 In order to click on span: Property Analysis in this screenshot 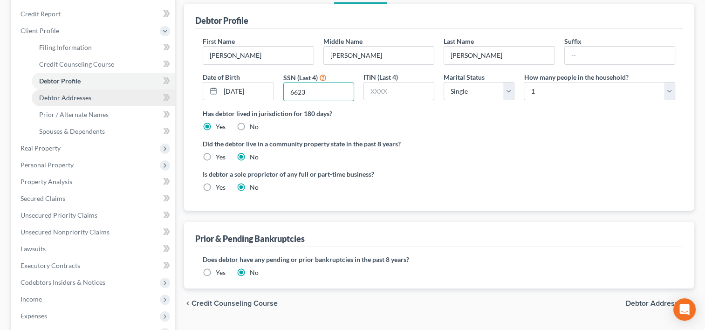, I will do `click(46, 181)`.